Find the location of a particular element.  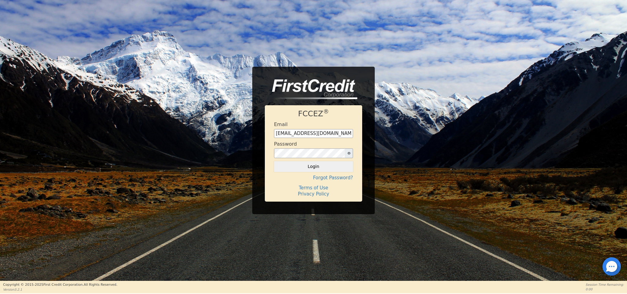

input: Enter email is located at coordinates (313, 134).